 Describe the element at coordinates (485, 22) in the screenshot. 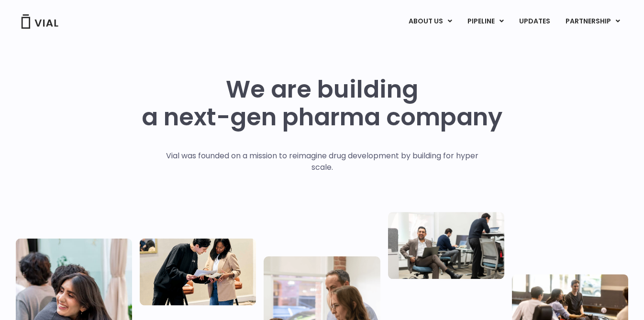

I see `a: PIPELINEMenu Toggle` at that location.